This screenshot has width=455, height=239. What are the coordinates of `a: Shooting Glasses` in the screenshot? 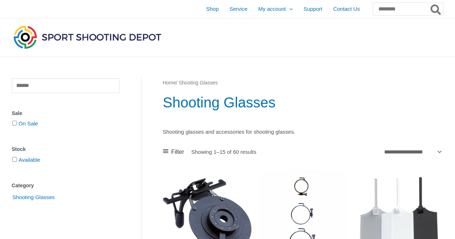 It's located at (34, 197).